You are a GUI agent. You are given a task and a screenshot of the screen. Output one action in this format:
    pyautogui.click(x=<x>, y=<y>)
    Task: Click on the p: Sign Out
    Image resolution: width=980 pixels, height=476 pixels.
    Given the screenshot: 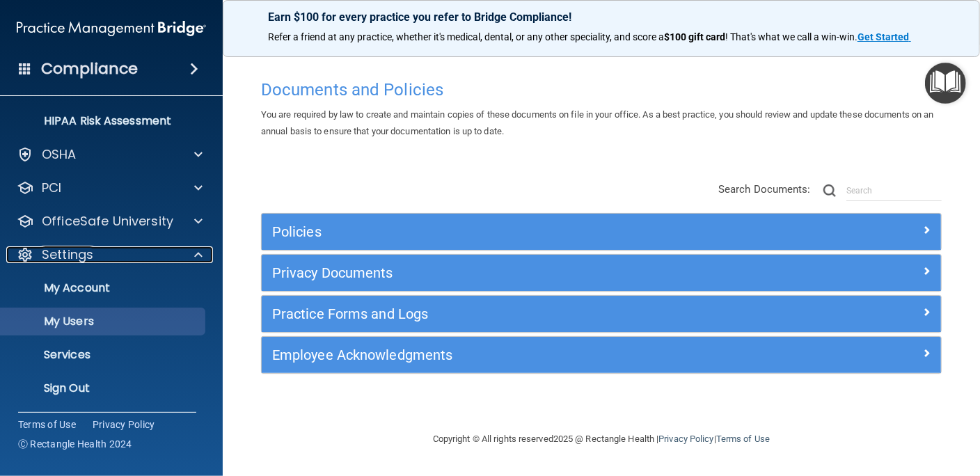 What is the action you would take?
    pyautogui.click(x=104, y=388)
    